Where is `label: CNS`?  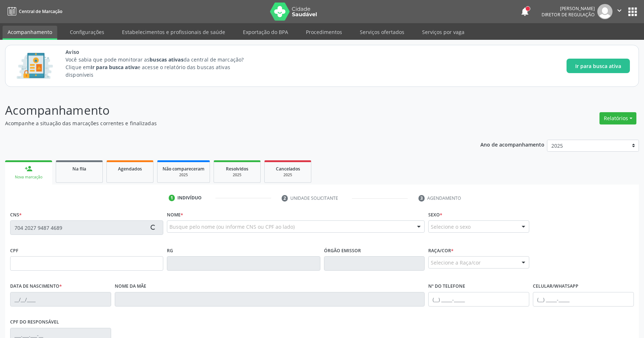
label: CNS is located at coordinates (16, 215).